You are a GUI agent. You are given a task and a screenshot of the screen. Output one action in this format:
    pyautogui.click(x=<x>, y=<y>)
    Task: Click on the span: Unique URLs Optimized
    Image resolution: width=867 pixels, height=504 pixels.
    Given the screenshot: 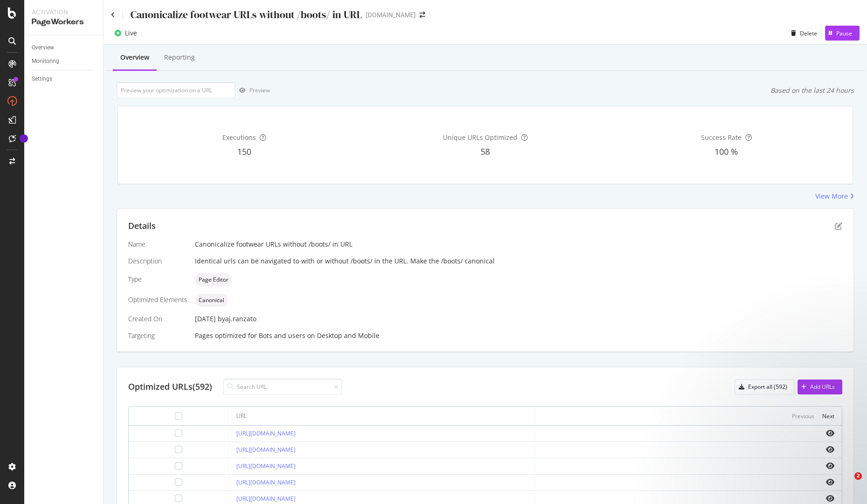 What is the action you would take?
    pyautogui.click(x=480, y=137)
    